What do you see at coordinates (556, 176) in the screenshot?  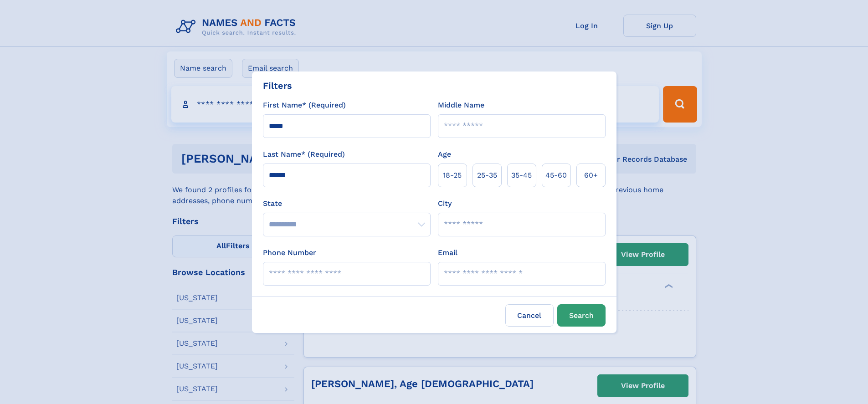 I see `span: 45‑60` at bounding box center [556, 176].